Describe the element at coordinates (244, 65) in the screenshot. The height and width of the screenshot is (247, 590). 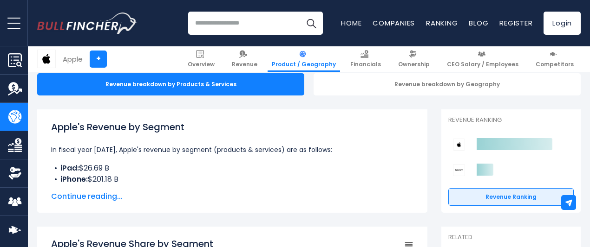
I see `span: Revenue` at that location.